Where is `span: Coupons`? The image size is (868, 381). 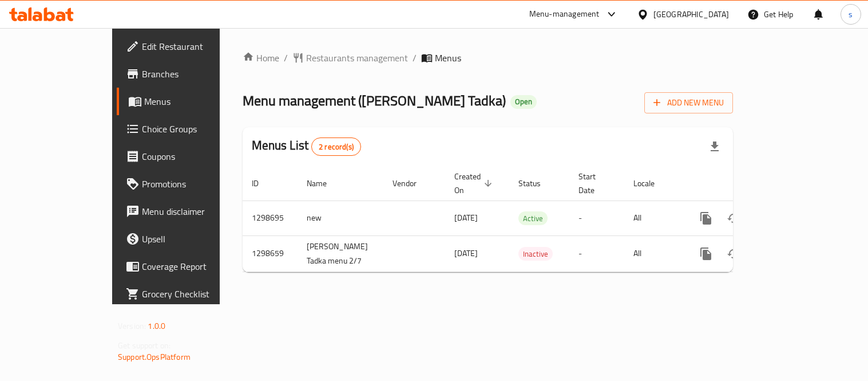 span: Coupons is located at coordinates (194, 156).